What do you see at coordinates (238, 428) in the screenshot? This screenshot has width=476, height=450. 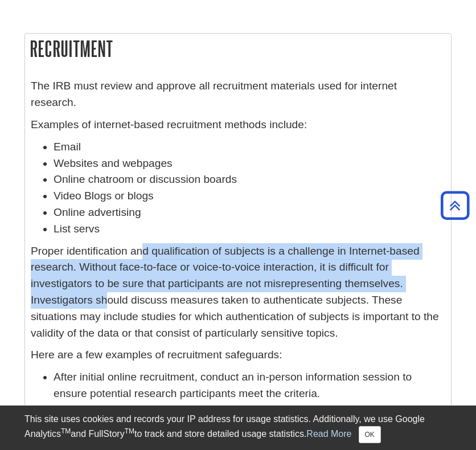 I see `div: This site uses cookies and records your IP address for usage statistics. Additionally, we use Goo...` at bounding box center [238, 428].